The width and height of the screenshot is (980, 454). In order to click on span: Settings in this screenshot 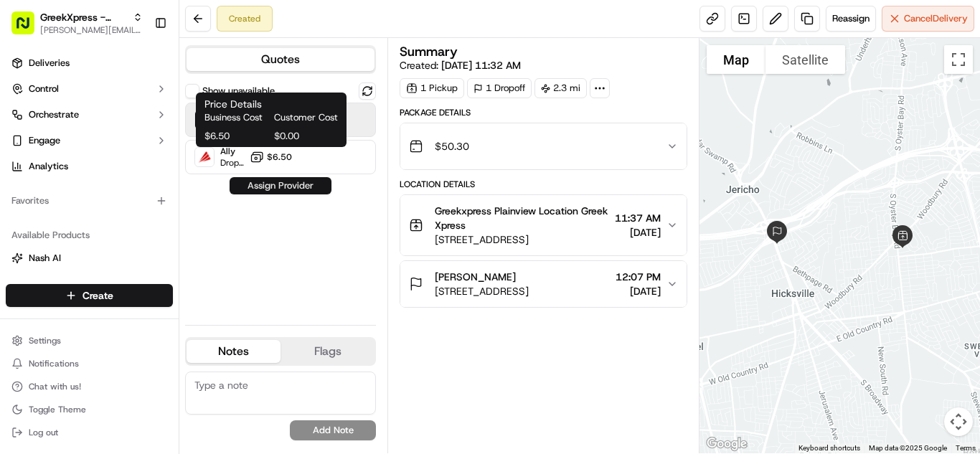, I will do `click(45, 341)`.